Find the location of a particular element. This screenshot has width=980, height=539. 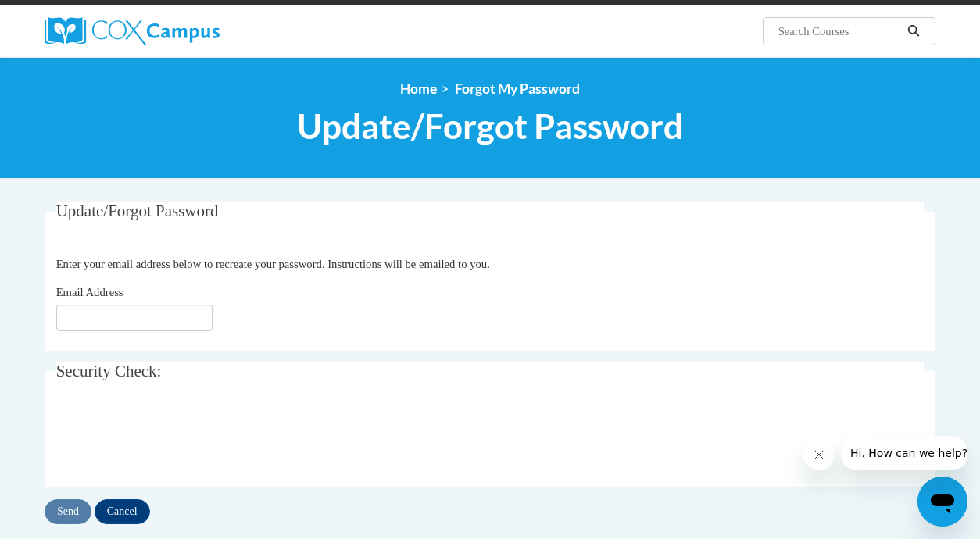

span: Hi. How can we help? is located at coordinates (68, 18).